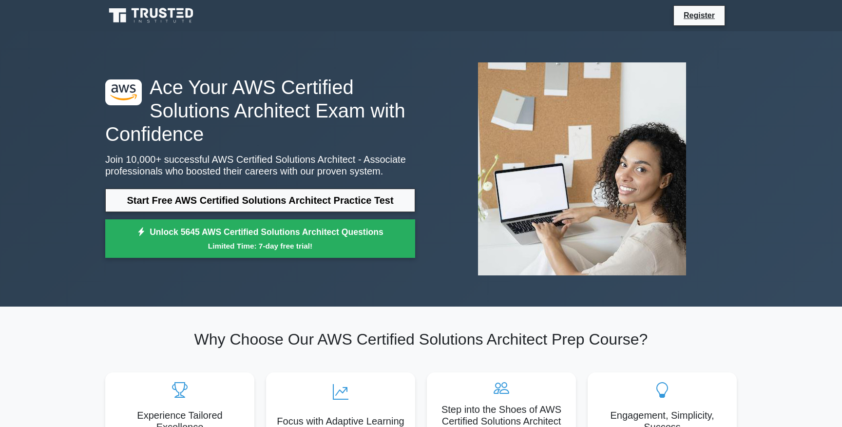 This screenshot has width=842, height=427. Describe the element at coordinates (260, 165) in the screenshot. I see `p: Join 10,000+ successful AWS Certified Solutions Architect - Associate professionals who boosted t...` at that location.